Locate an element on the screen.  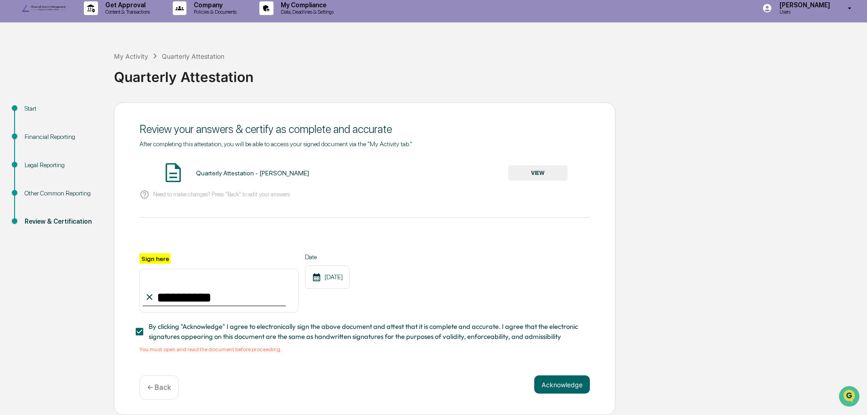
div: Start is located at coordinates (62, 108).